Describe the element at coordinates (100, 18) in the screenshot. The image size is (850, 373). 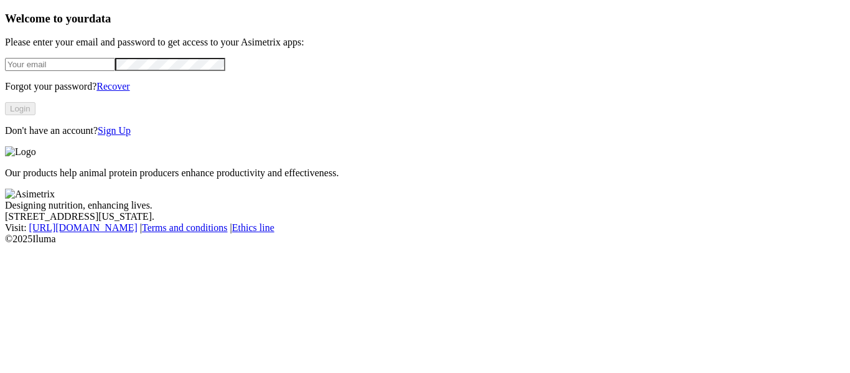
I see `span: data` at that location.